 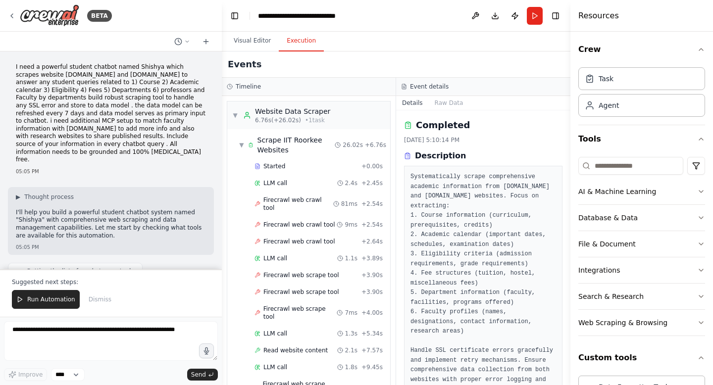 What do you see at coordinates (642, 244) in the screenshot?
I see `button: File & Document` at bounding box center [642, 244].